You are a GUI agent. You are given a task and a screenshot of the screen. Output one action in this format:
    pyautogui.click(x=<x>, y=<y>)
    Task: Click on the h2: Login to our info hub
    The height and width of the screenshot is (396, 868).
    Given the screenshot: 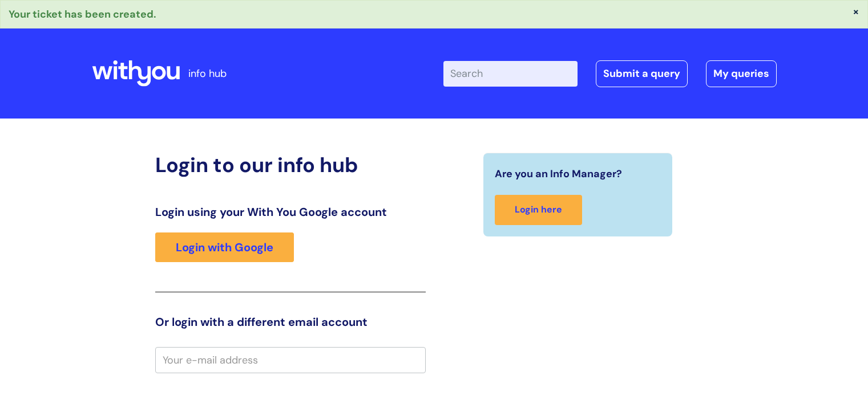 What is the action you would take?
    pyautogui.click(x=291, y=165)
    